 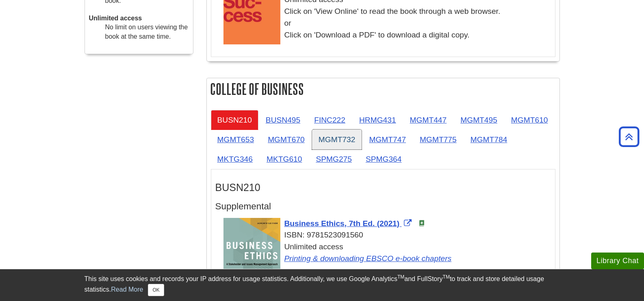 I want to click on h2: College of Business, so click(x=383, y=89).